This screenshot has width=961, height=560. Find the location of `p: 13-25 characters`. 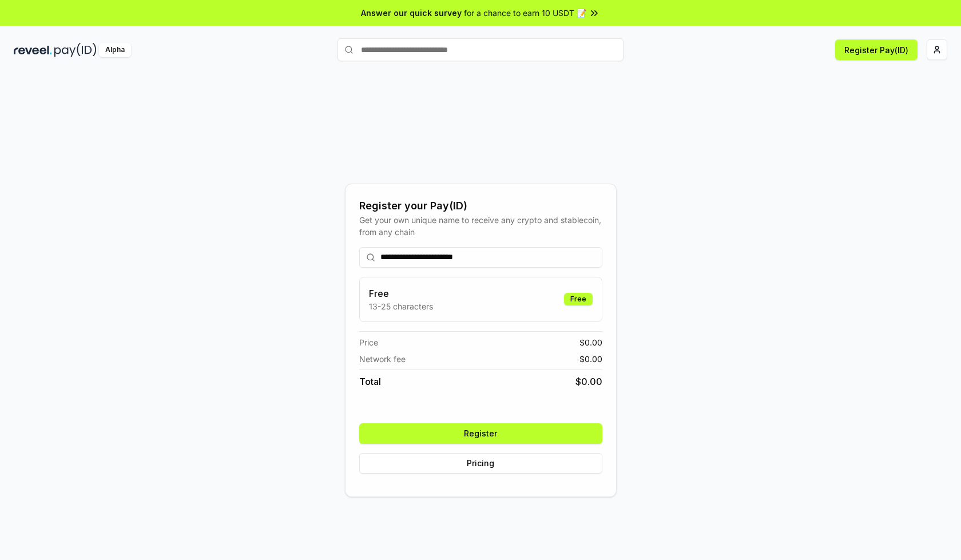

p: 13-25 characters is located at coordinates (401, 306).